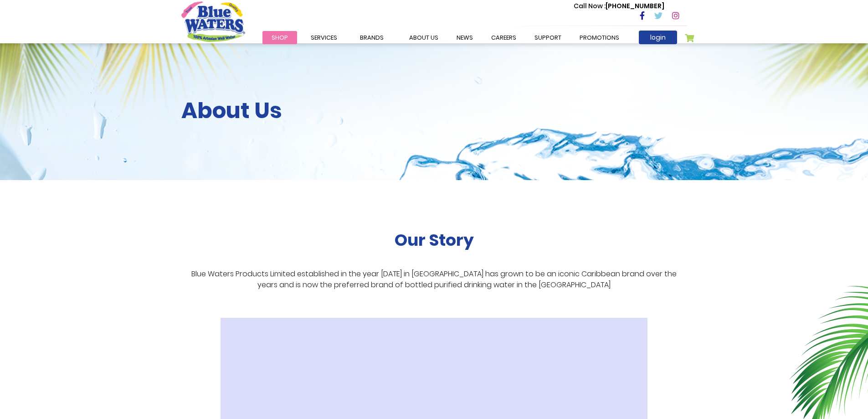 The height and width of the screenshot is (419, 868). I want to click on a: support, so click(548, 37).